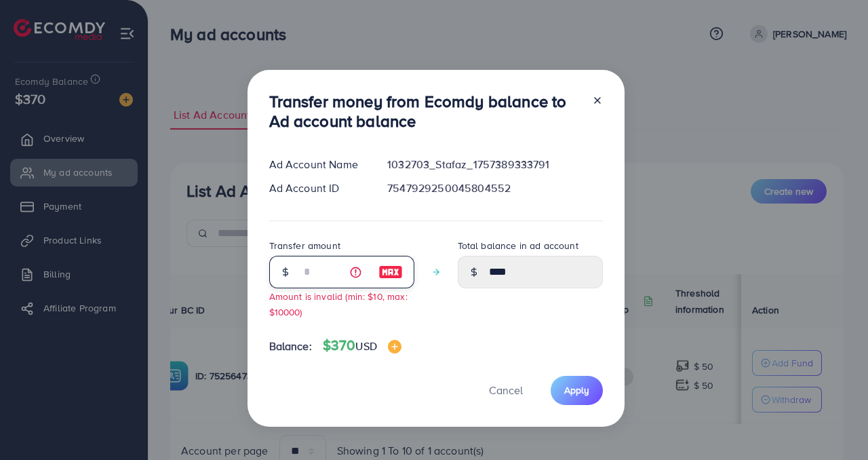 The image size is (868, 460). What do you see at coordinates (318, 188) in the screenshot?
I see `div: Ad Account ID` at bounding box center [318, 188].